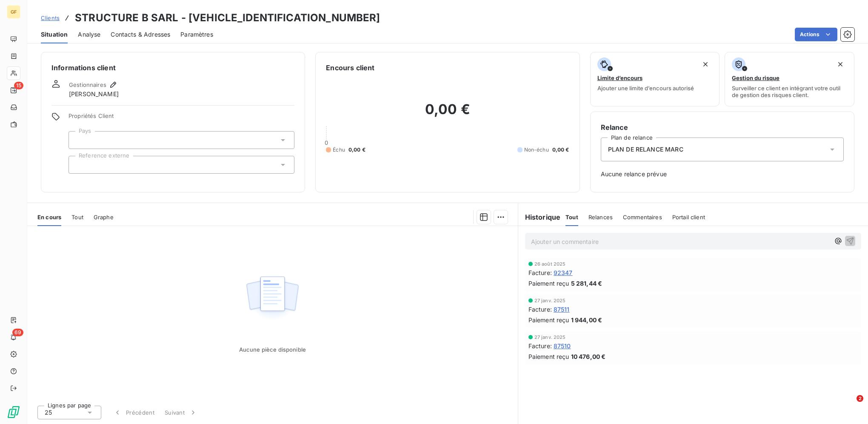 The width and height of the screenshot is (868, 424). What do you see at coordinates (562, 309) in the screenshot?
I see `span: 87511` at bounding box center [562, 309].